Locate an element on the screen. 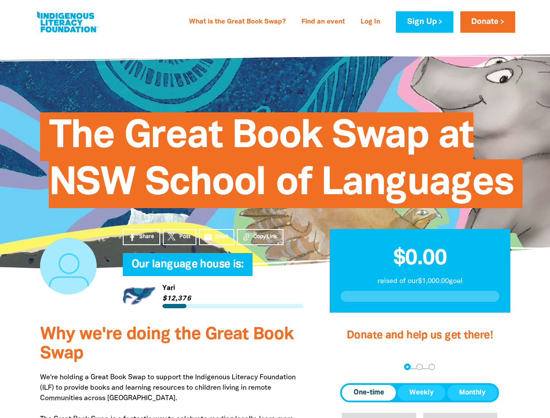 The width and height of the screenshot is (550, 418). span: Copy Link is located at coordinates (265, 237).